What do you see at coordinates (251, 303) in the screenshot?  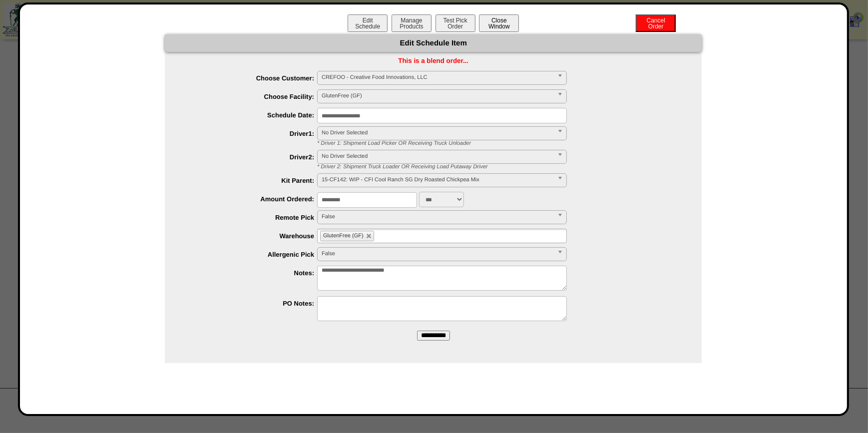 I see `label: PO Notes:` at bounding box center [251, 303].